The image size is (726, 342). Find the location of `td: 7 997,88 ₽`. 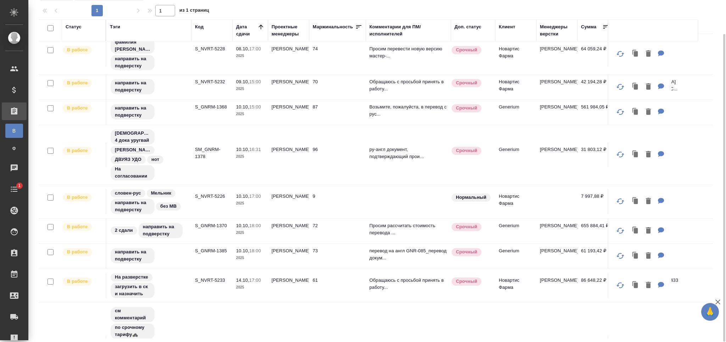

td: 7 997,88 ₽ is located at coordinates (595, 202).